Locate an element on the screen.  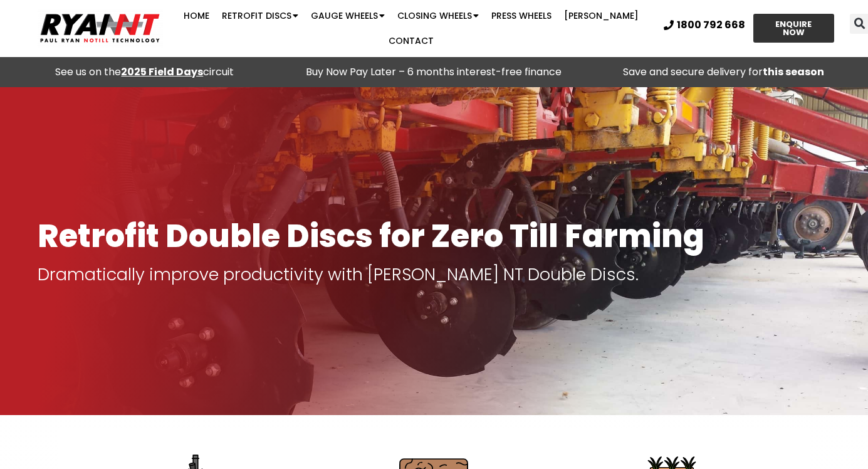
a: Retrofit Discs is located at coordinates (260, 16).